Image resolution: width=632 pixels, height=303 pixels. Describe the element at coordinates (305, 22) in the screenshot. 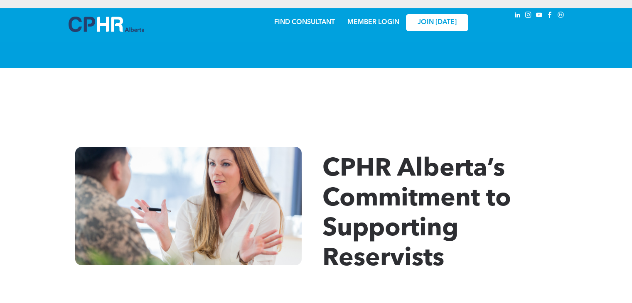

I see `a: FIND CONSULTANT` at that location.